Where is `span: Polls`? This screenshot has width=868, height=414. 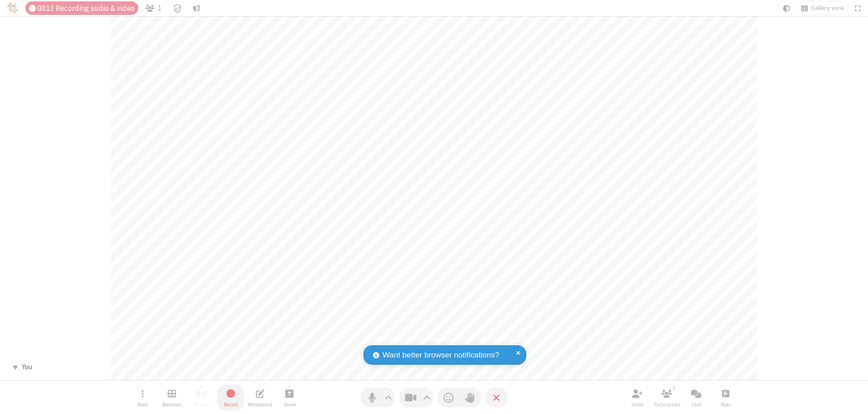 span: Polls is located at coordinates (725, 404).